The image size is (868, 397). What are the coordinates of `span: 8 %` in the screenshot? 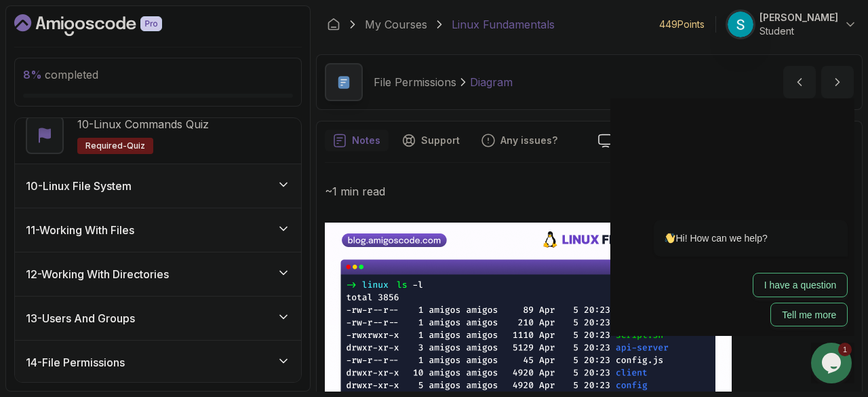 It's located at (33, 75).